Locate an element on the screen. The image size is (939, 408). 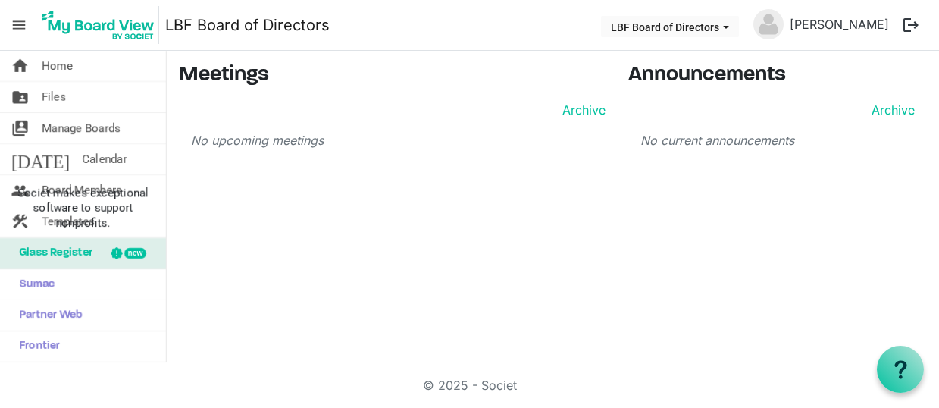
span: folder_shared is located at coordinates (20, 97).